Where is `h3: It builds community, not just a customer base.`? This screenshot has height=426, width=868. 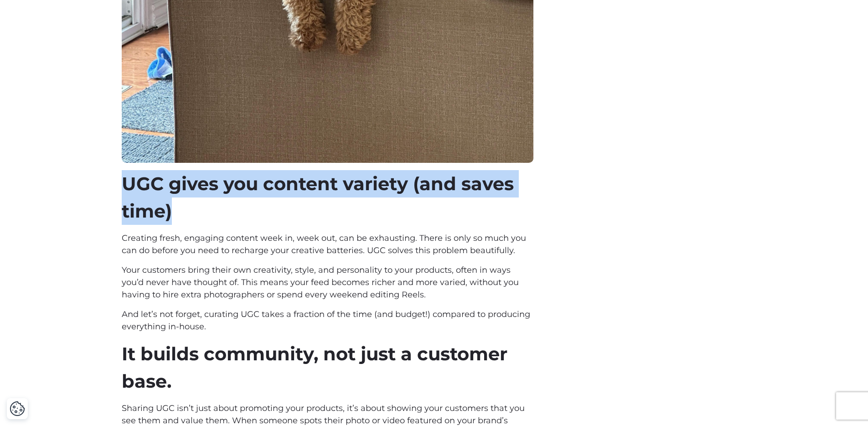
h3: It builds community, not just a customer base. is located at coordinates (327, 368).